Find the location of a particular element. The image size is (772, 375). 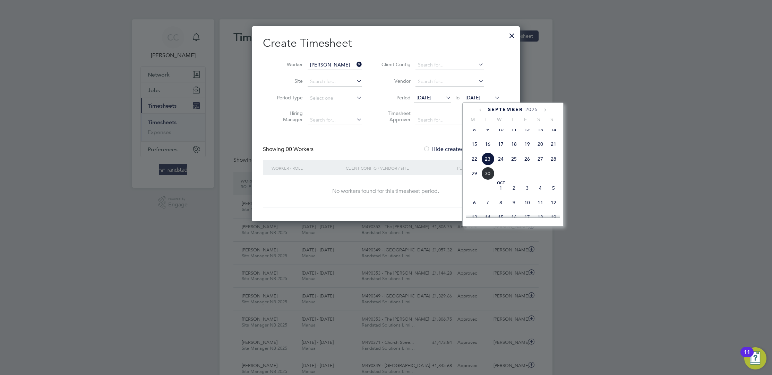

label: Period is located at coordinates (395, 98).